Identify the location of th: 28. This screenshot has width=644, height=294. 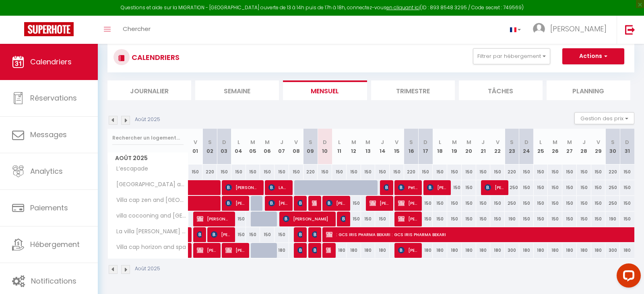
(584, 147).